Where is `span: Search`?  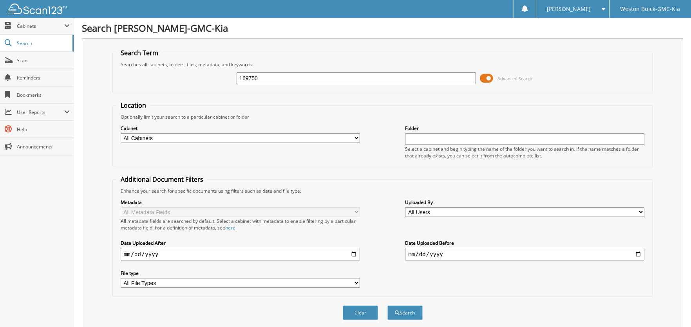
span: Search is located at coordinates (43, 43).